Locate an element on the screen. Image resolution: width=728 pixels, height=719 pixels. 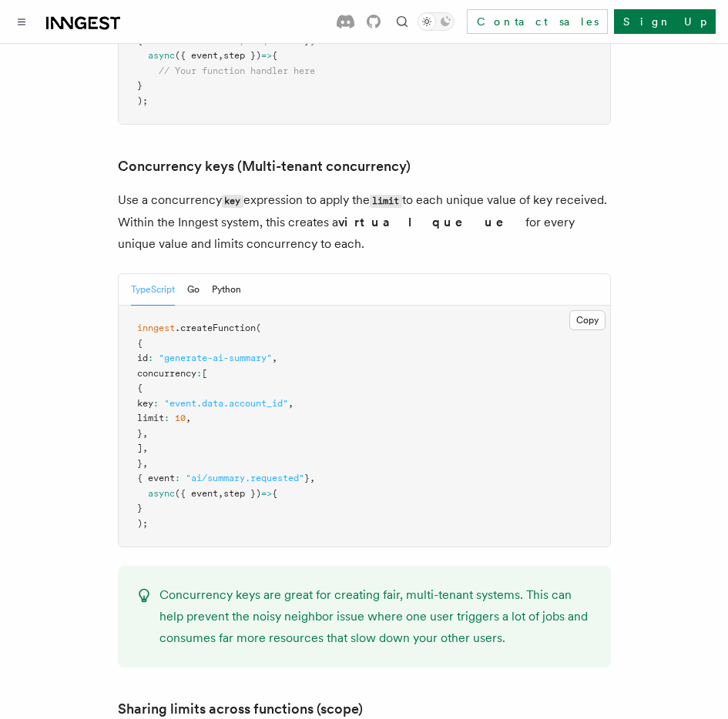
a: Concurrency keys (Multi-tenant concurrency) is located at coordinates (264, 166).